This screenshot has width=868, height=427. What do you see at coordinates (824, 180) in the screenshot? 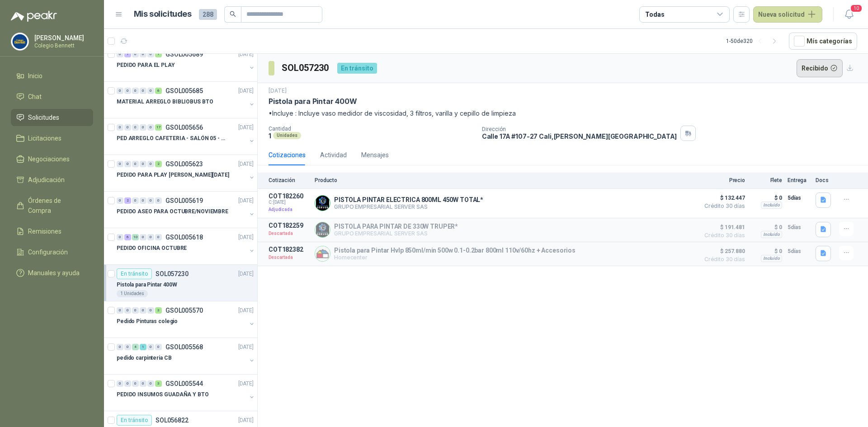
I see `p: Docs` at bounding box center [824, 180].